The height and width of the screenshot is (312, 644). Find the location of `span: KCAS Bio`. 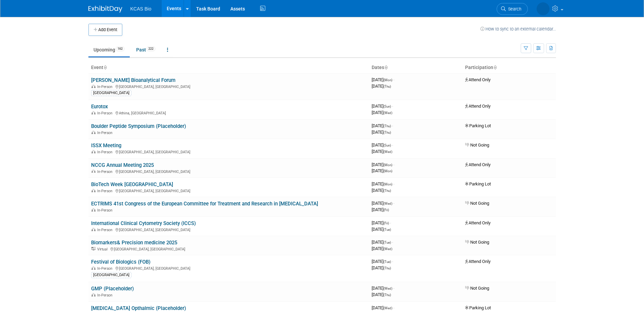

span: KCAS Bio is located at coordinates (141, 9).